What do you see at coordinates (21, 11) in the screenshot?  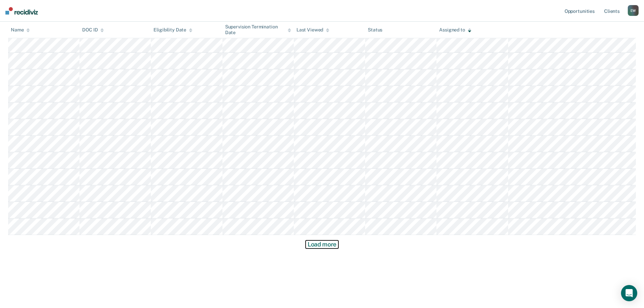 I see `img: Recidiviz` at bounding box center [21, 11].